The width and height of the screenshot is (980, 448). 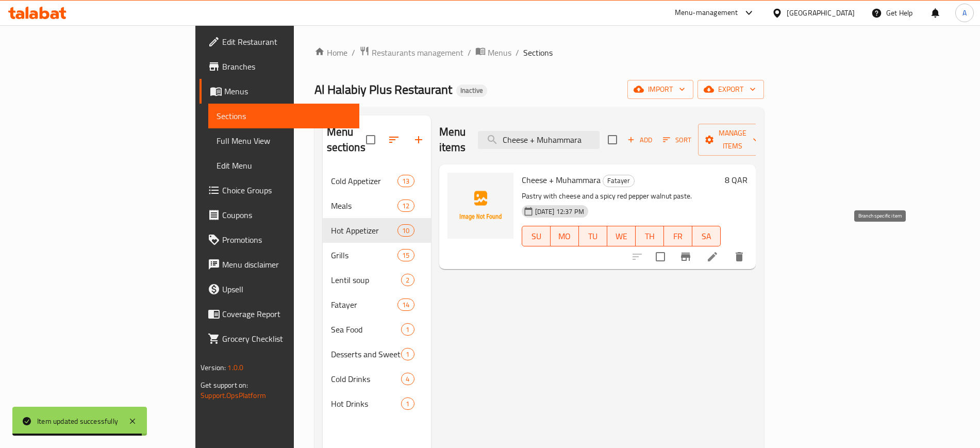 What do you see at coordinates (279, 240) in the screenshot?
I see `a: Promotions` at bounding box center [279, 240].